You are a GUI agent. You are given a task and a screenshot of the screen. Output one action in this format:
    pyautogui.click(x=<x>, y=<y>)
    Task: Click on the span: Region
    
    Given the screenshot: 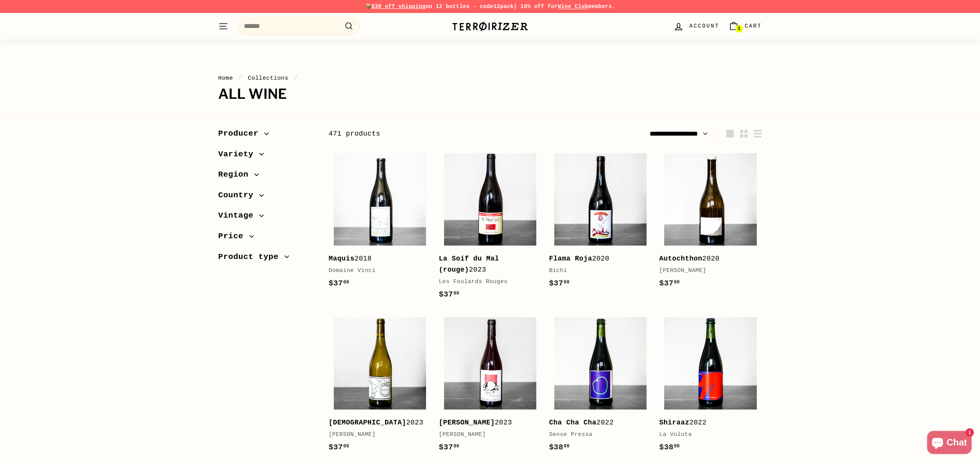 What is the action you would take?
    pyautogui.click(x=236, y=174)
    